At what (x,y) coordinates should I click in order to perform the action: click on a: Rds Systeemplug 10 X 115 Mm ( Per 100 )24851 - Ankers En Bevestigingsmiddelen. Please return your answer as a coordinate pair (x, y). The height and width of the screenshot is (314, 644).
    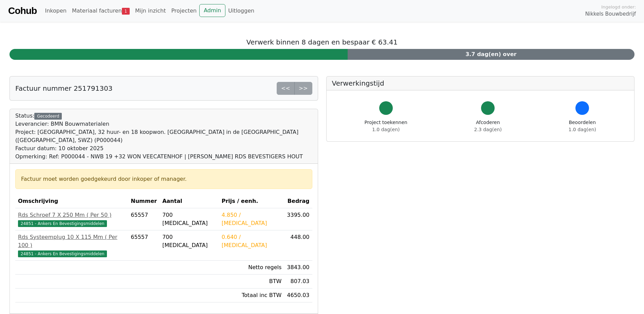
    Looking at the image, I should click on (72, 245).